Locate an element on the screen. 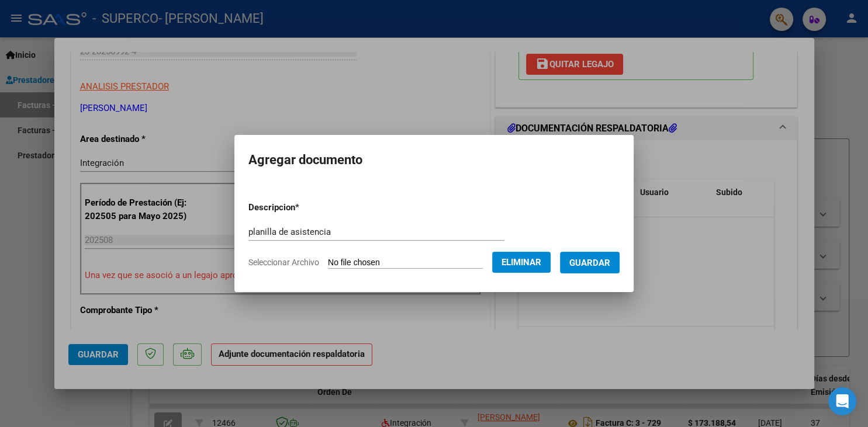 This screenshot has width=868, height=427. span: Seleccionar Archivo is located at coordinates (283, 262).